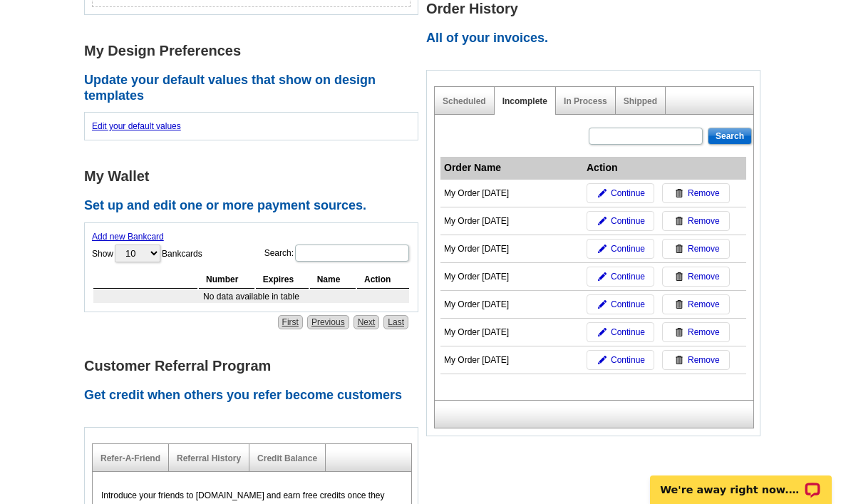 This screenshot has width=841, height=504. What do you see at coordinates (352, 253) in the screenshot?
I see `input: Search:` at bounding box center [352, 253].